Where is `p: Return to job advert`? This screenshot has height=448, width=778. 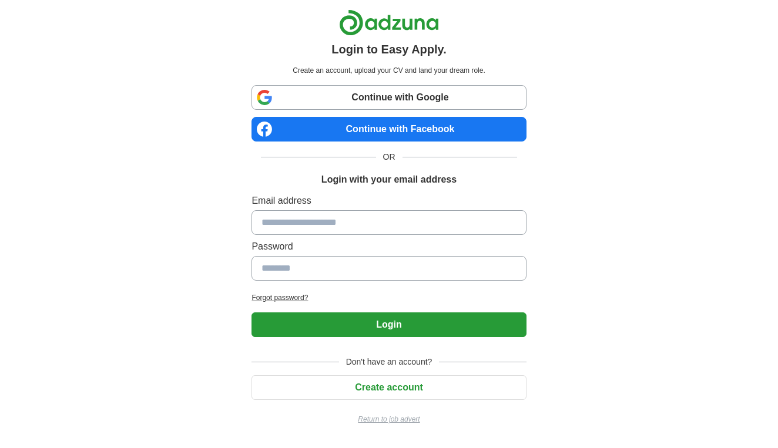 p: Return to job advert is located at coordinates (388, 419).